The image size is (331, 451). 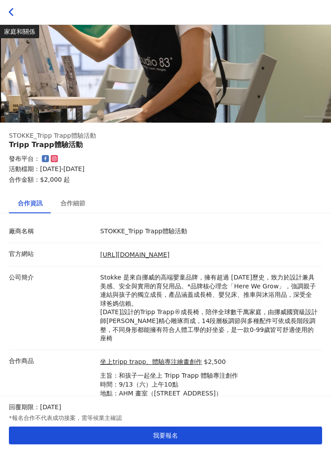 What do you see at coordinates (165, 436) in the screenshot?
I see `span: 我要報名` at bounding box center [165, 436].